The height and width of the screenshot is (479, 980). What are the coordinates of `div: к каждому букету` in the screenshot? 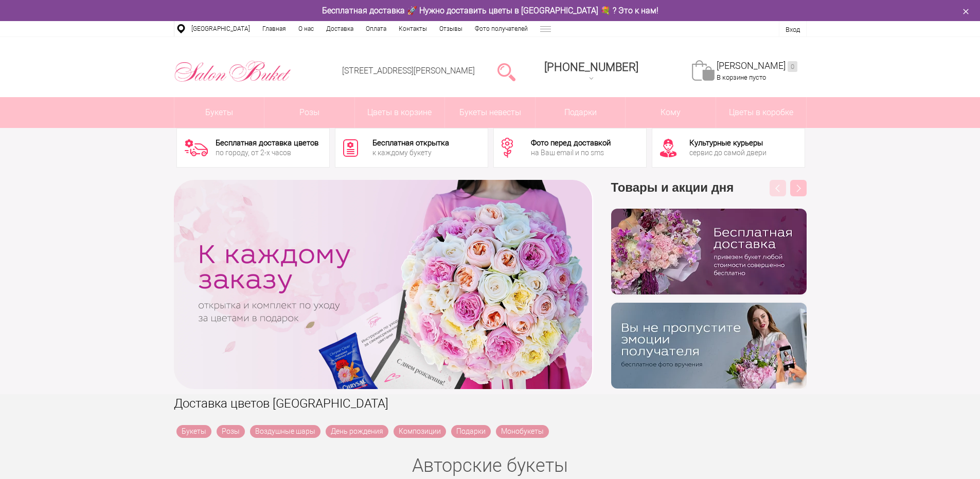 It's located at (411, 152).